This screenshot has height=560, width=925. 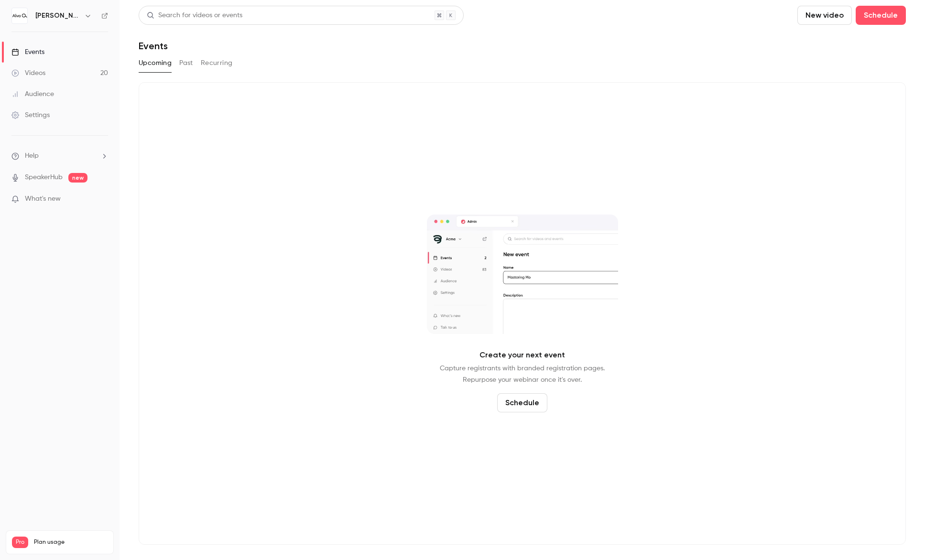 I want to click on li: help-dropdown-opener, so click(x=60, y=156).